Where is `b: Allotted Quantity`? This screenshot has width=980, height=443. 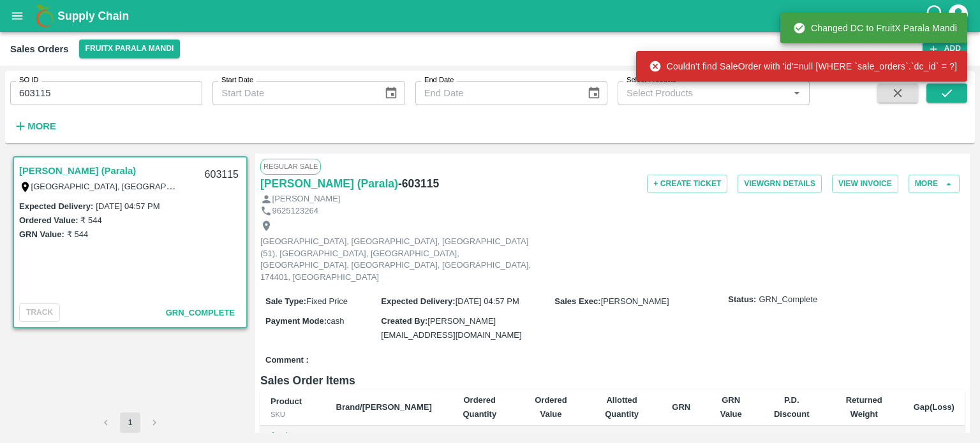
b: Allotted Quantity is located at coordinates (621, 407).